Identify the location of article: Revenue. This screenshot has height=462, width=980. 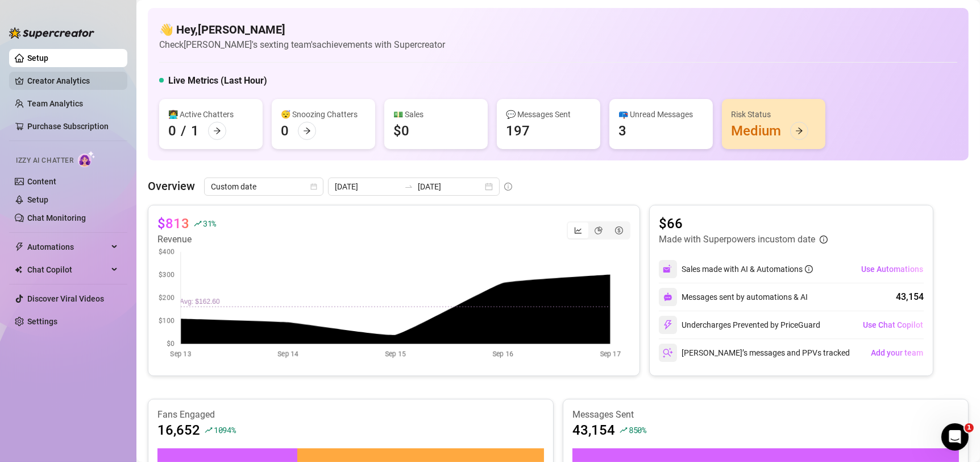
(186, 240).